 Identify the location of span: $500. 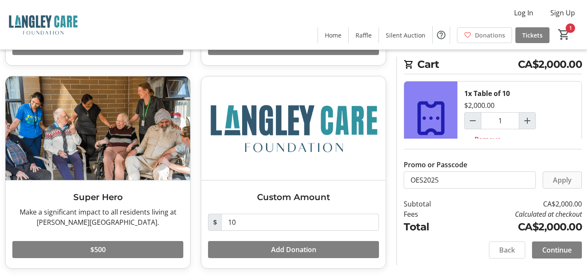
(98, 249).